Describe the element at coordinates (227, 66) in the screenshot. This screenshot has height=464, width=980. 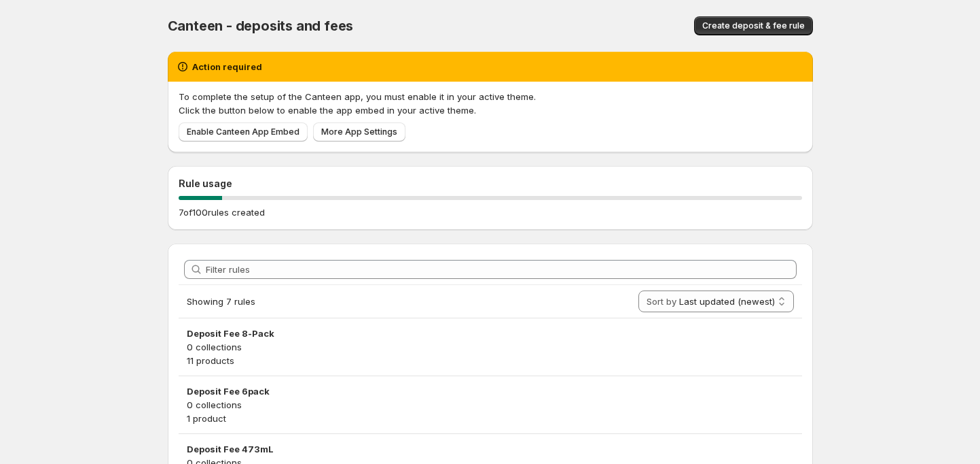
I see `h2: Action required` at that location.